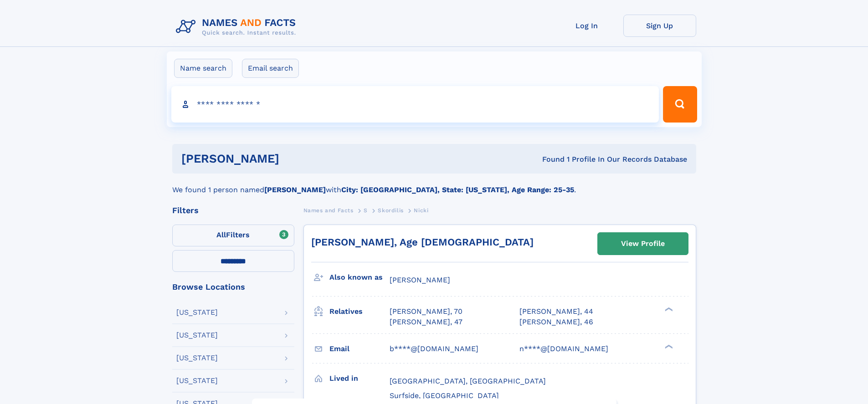 The image size is (868, 404). What do you see at coordinates (415, 104) in the screenshot?
I see `input: search input` at bounding box center [415, 104].